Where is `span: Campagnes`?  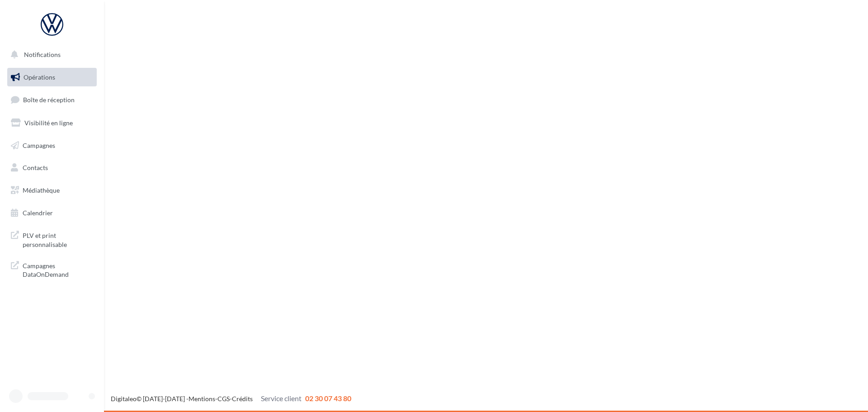
span: Campagnes is located at coordinates (39, 145).